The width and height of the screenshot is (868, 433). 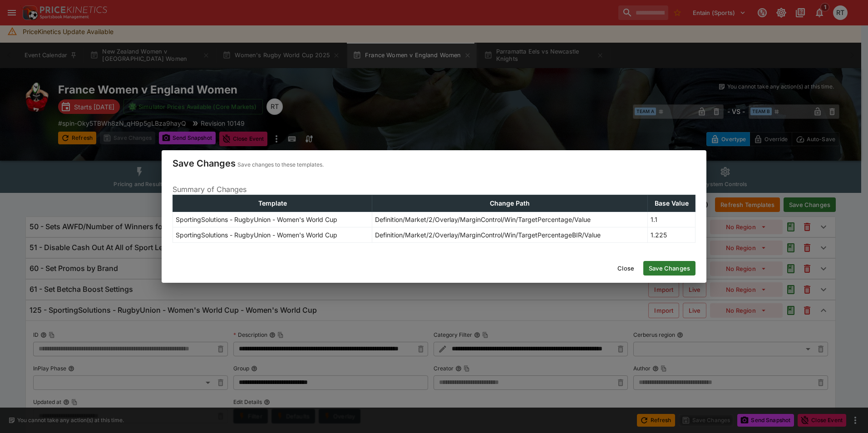 I want to click on td: 1.1, so click(x=671, y=219).